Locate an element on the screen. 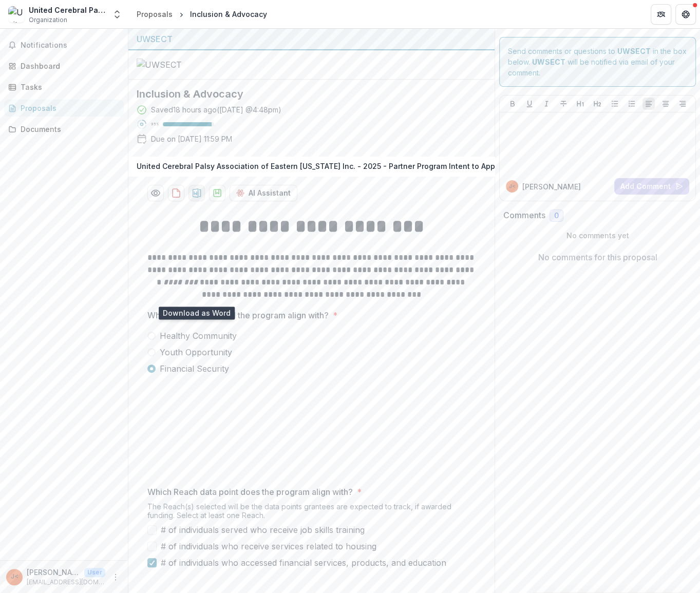 Image resolution: width=700 pixels, height=593 pixels. button: Align Center is located at coordinates (666, 104).